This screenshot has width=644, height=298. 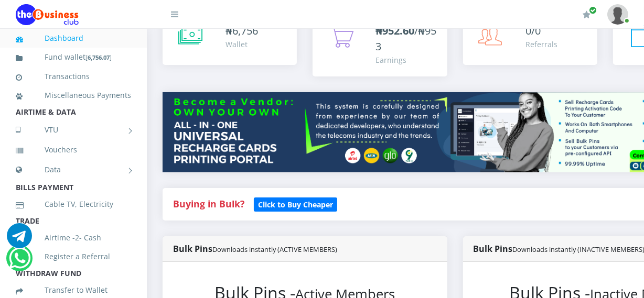 I want to click on strong: Buying in Bulk?, so click(x=209, y=204).